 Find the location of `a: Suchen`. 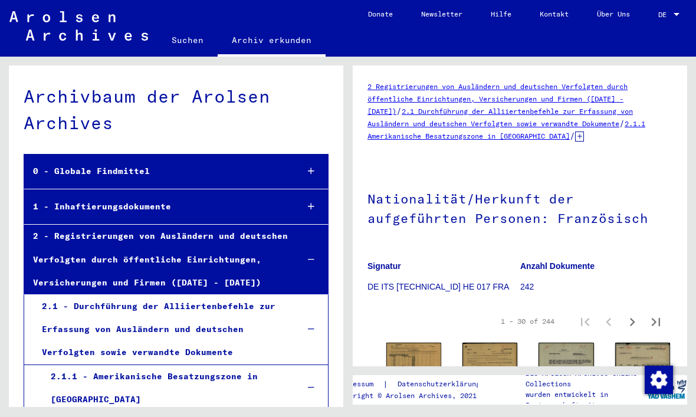

a: Suchen is located at coordinates (188, 40).